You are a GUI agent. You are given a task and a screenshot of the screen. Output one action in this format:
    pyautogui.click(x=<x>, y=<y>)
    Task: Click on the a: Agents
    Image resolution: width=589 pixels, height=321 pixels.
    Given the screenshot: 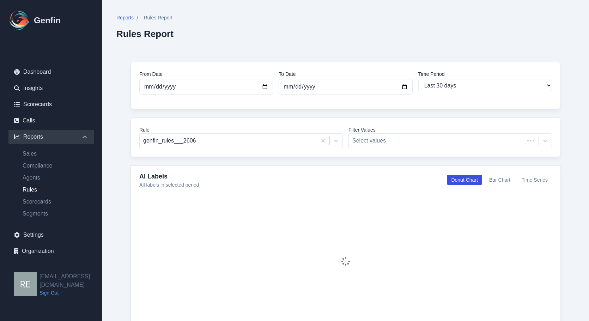 What is the action you would take?
    pyautogui.click(x=55, y=178)
    